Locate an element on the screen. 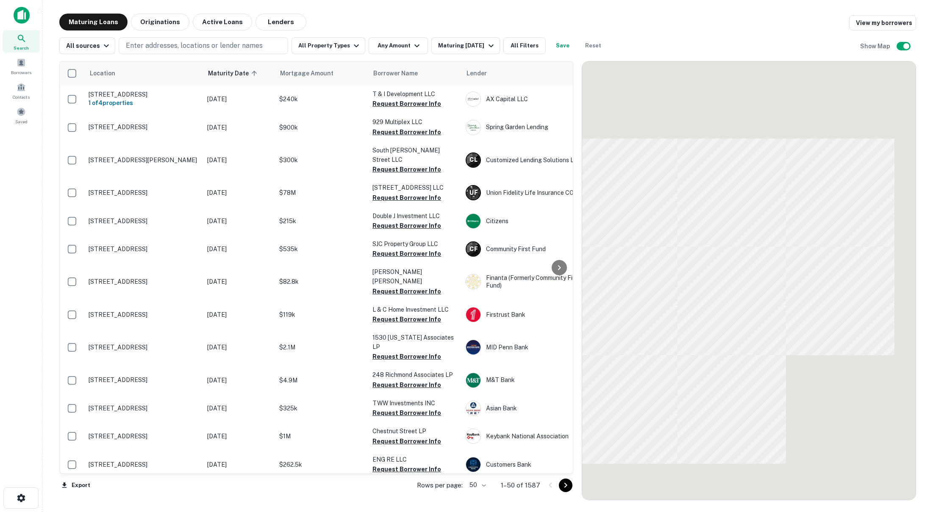  p: 1–50 of 1587 is located at coordinates (520, 486).